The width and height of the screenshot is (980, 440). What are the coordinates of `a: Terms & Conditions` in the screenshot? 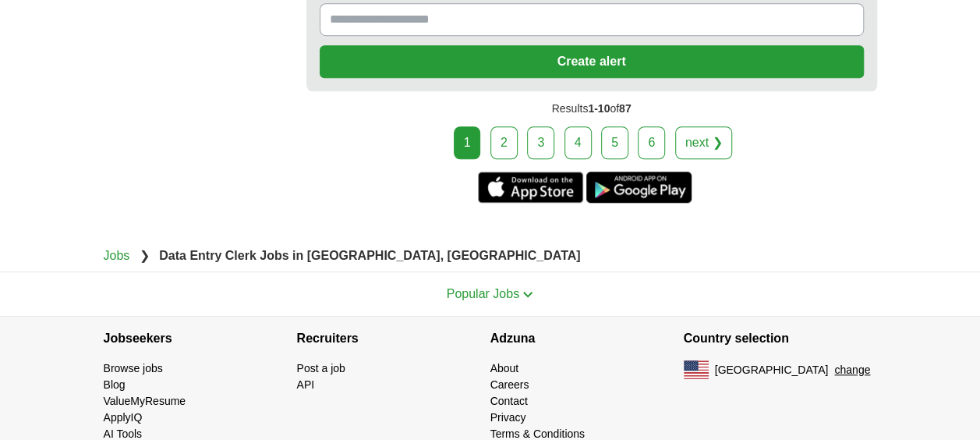 It's located at (537, 434).